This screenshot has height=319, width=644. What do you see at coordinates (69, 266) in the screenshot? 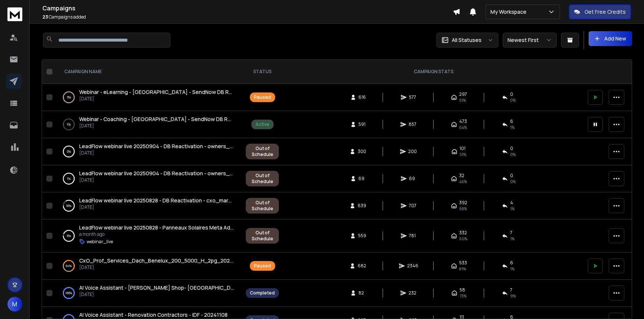
I see `p: 64 %` at bounding box center [69, 266].